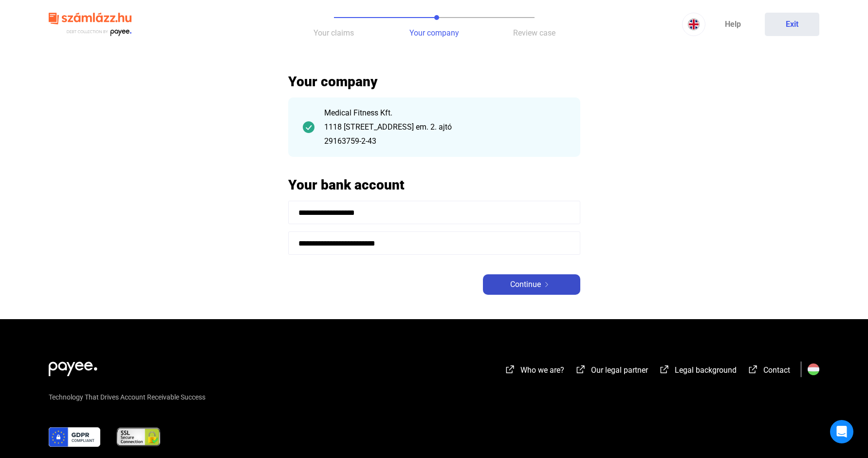 This screenshot has width=868, height=458. What do you see at coordinates (434, 33) in the screenshot?
I see `span: Your company` at bounding box center [434, 33].